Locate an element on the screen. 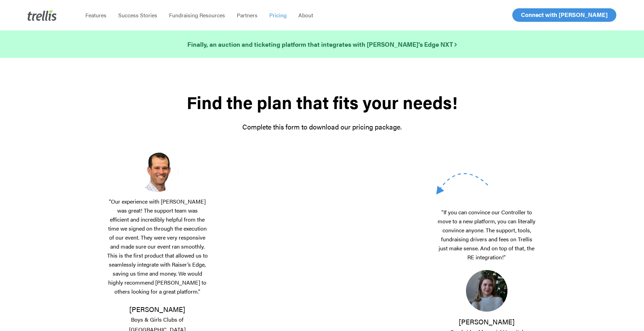  a: Partners is located at coordinates (247, 15).